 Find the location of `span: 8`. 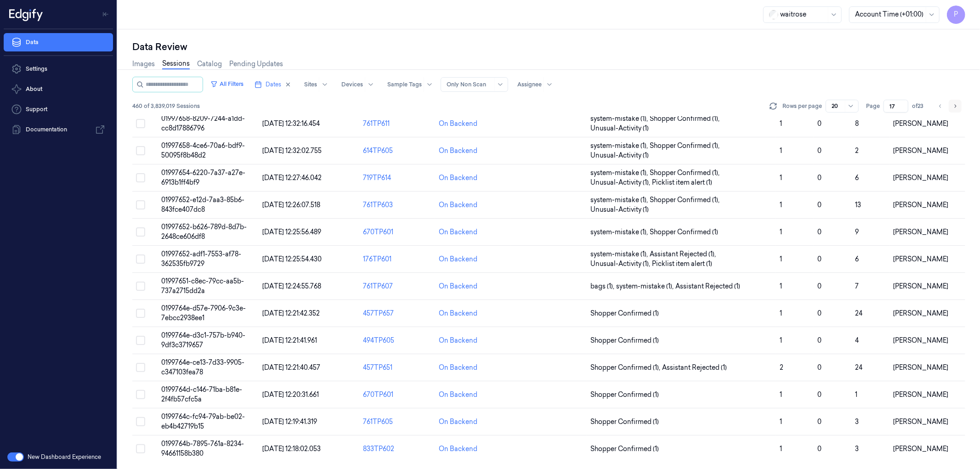

span: 8 is located at coordinates (857, 123).